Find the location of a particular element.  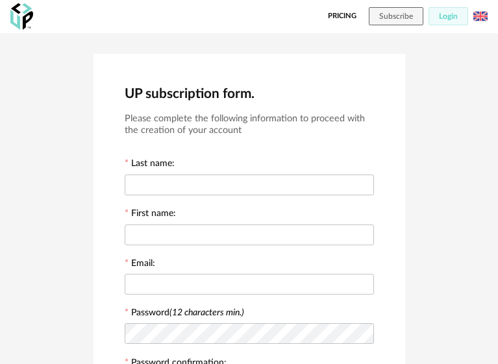

label: First name: is located at coordinates (150, 215).